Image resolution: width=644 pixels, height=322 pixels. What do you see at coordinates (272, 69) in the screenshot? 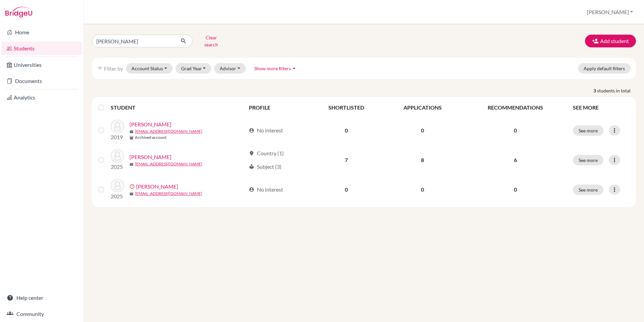
I see `span: Show more filters` at bounding box center [272, 69].